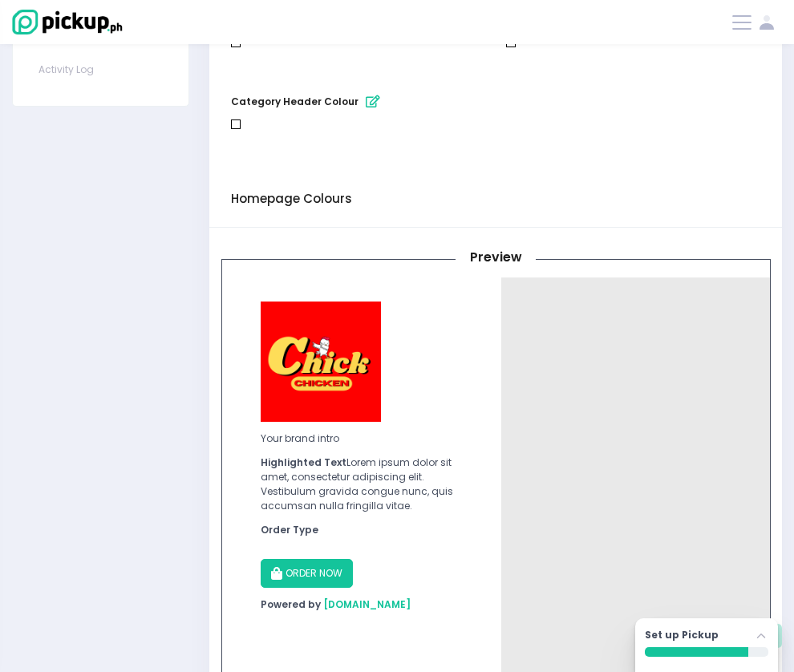 This screenshot has width=794, height=672. What do you see at coordinates (372, 102) in the screenshot?
I see `button: category header colour` at bounding box center [372, 102].